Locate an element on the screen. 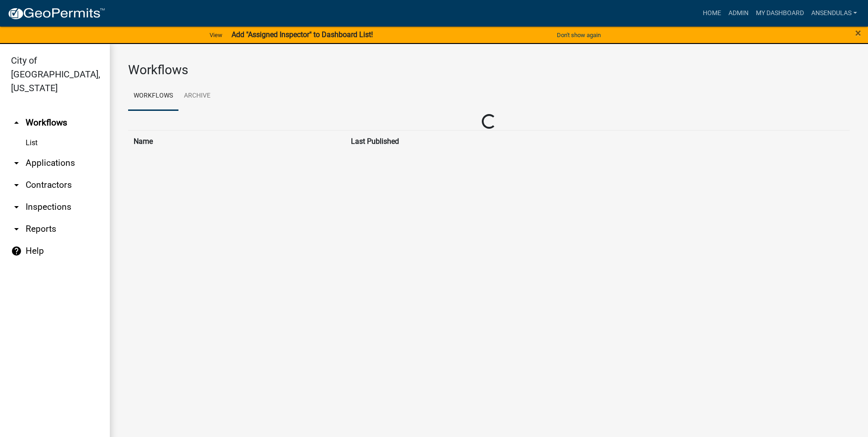 The width and height of the screenshot is (868, 437). a: ansendulas is located at coordinates (834, 13).